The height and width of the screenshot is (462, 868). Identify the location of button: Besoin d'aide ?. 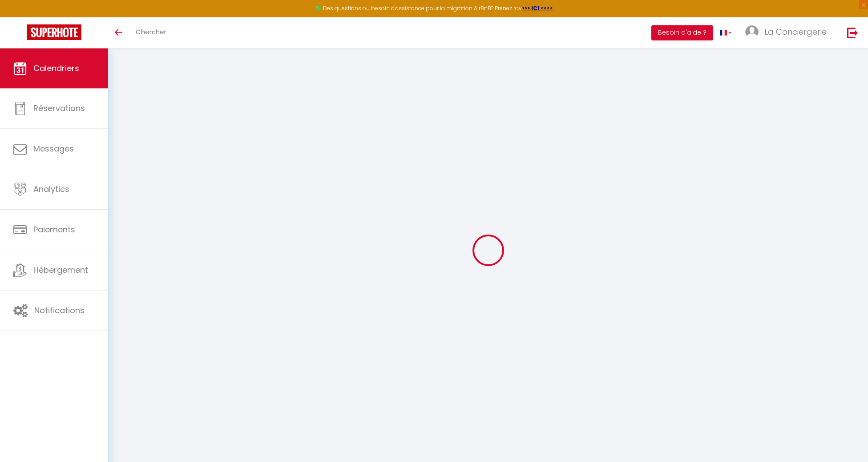
(682, 33).